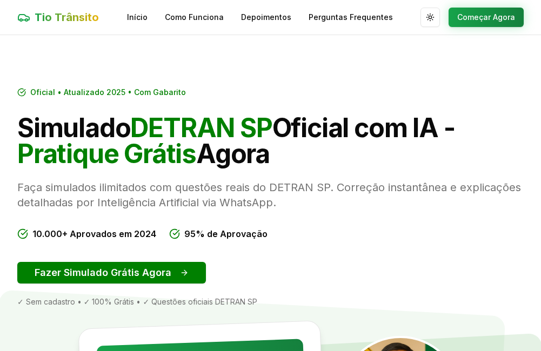  I want to click on a: Perguntas Frequentes, so click(351, 17).